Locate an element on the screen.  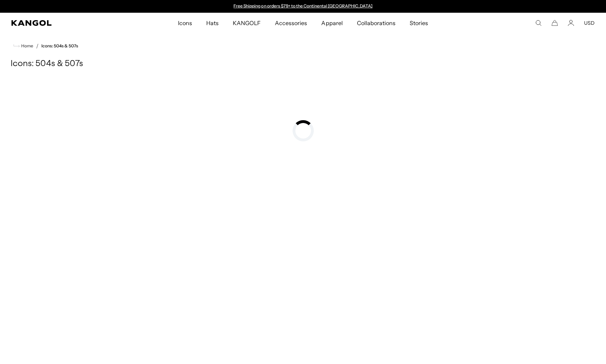
div: Announcement is located at coordinates (303, 6).